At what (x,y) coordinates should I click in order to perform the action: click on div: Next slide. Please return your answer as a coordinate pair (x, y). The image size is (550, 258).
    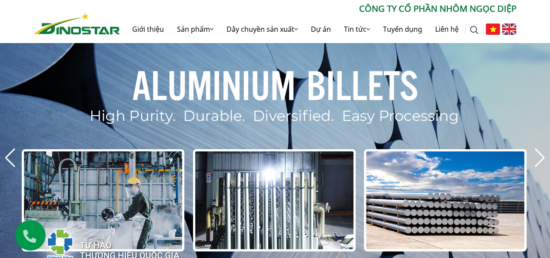
    Looking at the image, I should click on (539, 158).